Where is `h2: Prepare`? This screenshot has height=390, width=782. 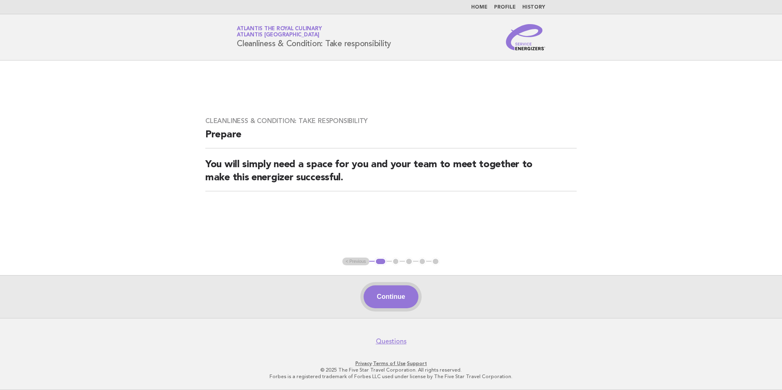
h2: Prepare is located at coordinates (391, 138).